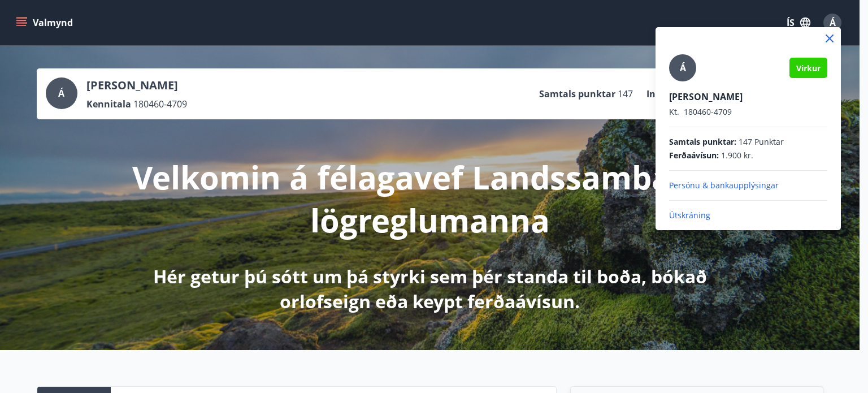 This screenshot has height=393, width=868. What do you see at coordinates (749, 186) in the screenshot?
I see `p: Persónu & bankaupplýsingar` at bounding box center [749, 186].